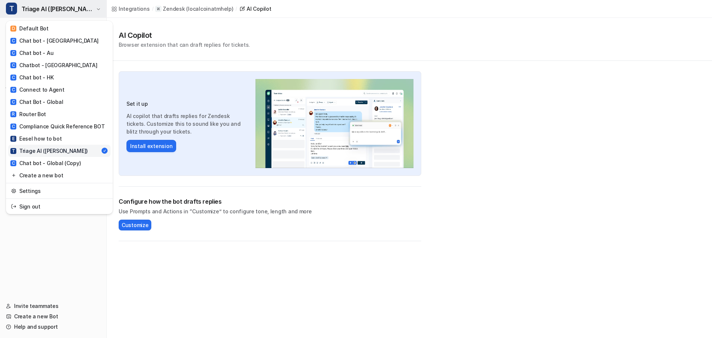  I want to click on div: Router Bot, so click(28, 114).